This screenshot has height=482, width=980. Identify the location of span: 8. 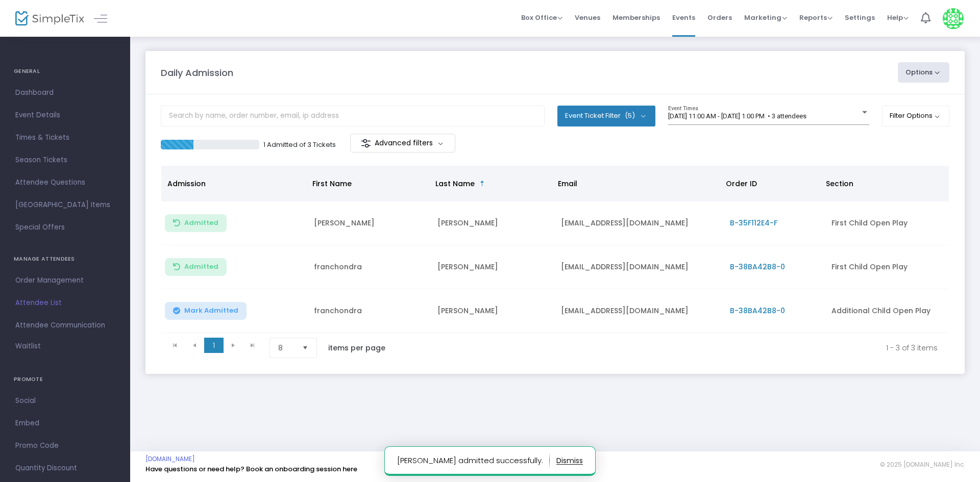
(285, 348).